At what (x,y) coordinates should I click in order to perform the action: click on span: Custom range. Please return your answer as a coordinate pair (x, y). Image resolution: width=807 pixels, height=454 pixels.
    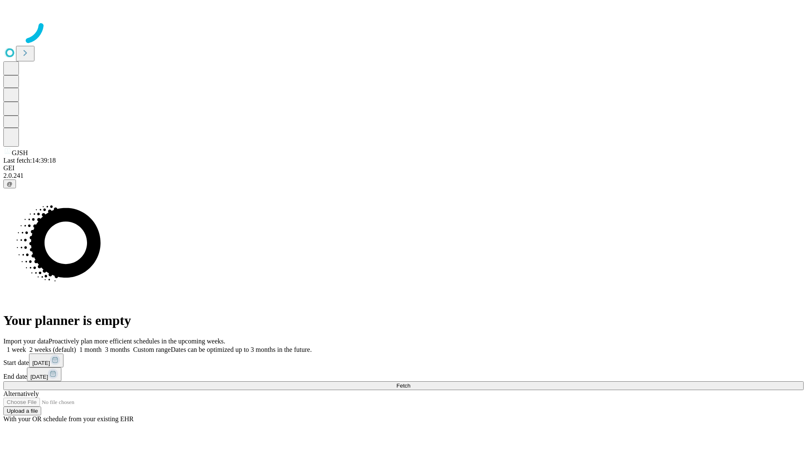
    Looking at the image, I should click on (152, 349).